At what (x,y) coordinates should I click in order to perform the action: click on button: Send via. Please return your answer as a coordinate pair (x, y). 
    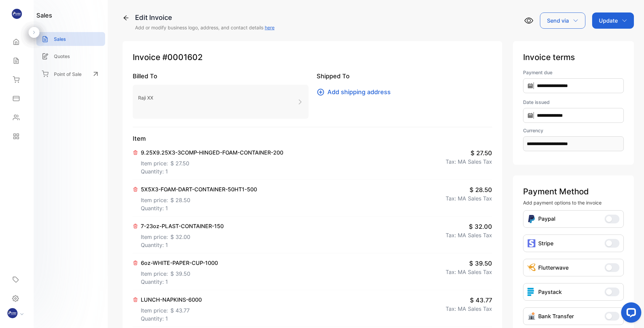
    Looking at the image, I should click on (563, 21).